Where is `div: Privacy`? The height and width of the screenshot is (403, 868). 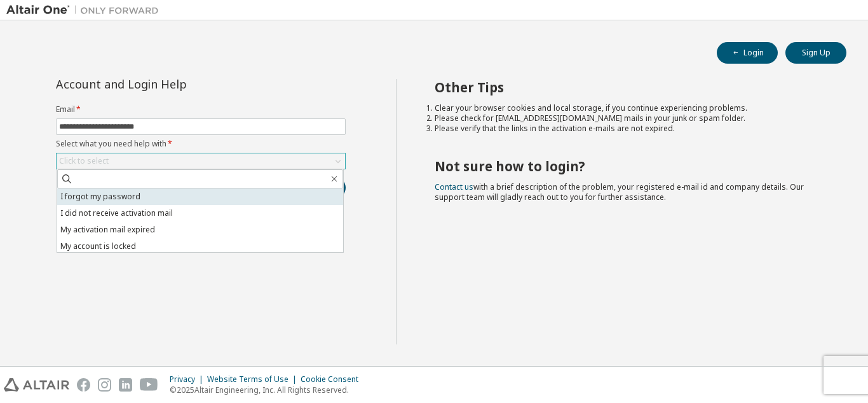
div: Privacy is located at coordinates (188, 379).